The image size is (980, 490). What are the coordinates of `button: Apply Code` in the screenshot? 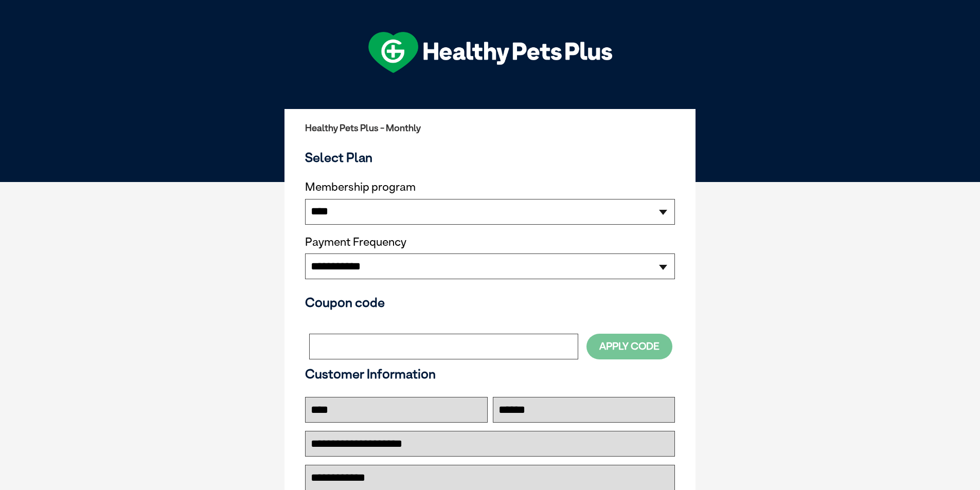 It's located at (629, 346).